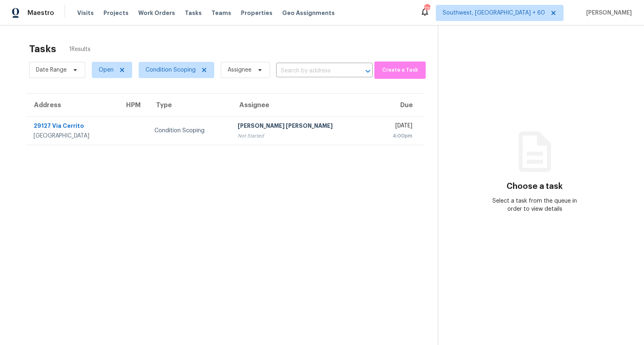 This screenshot has height=345, width=644. Describe the element at coordinates (400, 70) in the screenshot. I see `span: Create a Task` at that location.